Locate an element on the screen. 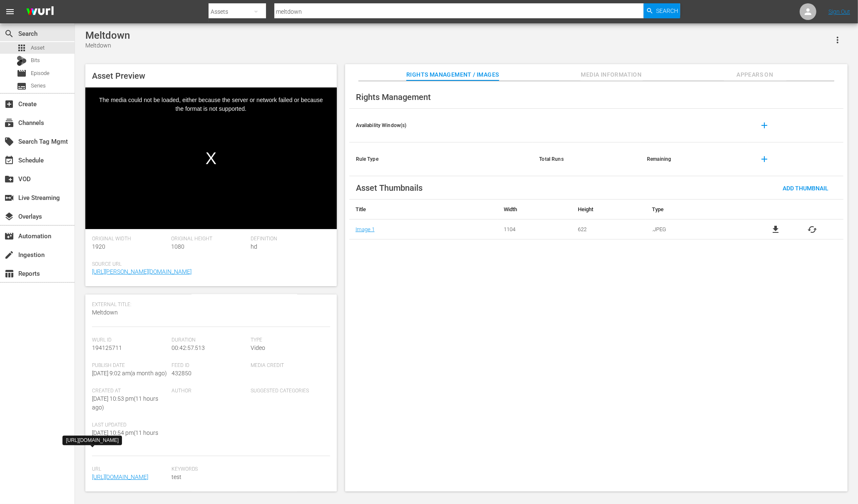  span: Media Credit is located at coordinates (288, 366).